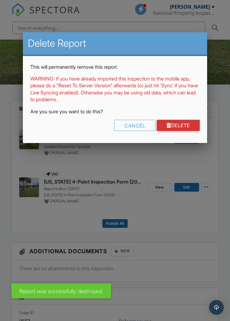  I want to click on p: This will permanently remove this report., so click(115, 67).